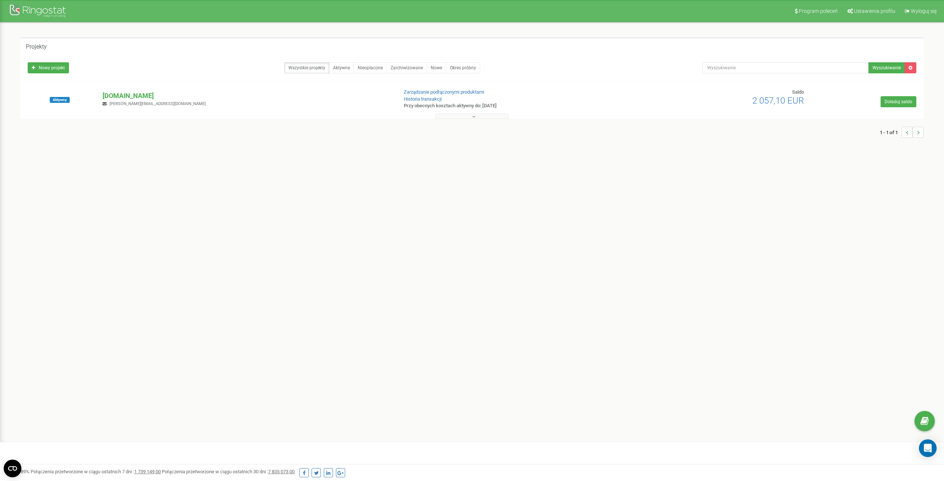 This screenshot has height=481, width=944. What do you see at coordinates (798, 92) in the screenshot?
I see `span: Saldo` at bounding box center [798, 92].